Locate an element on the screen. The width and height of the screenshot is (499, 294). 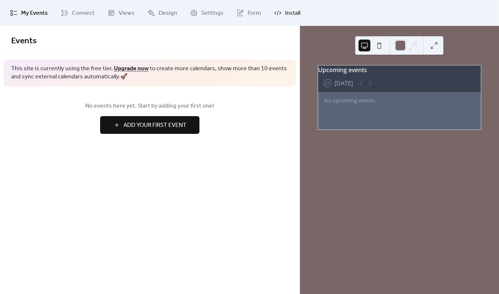
a: Views is located at coordinates (121, 13).